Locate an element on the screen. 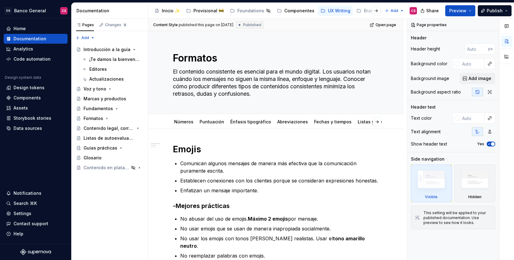  div: Changes is located at coordinates (116, 25).